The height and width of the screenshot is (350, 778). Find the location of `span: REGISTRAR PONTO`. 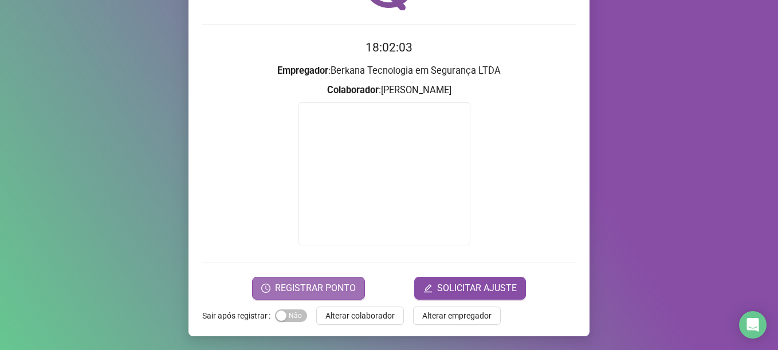

span: REGISTRAR PONTO is located at coordinates (315, 289).